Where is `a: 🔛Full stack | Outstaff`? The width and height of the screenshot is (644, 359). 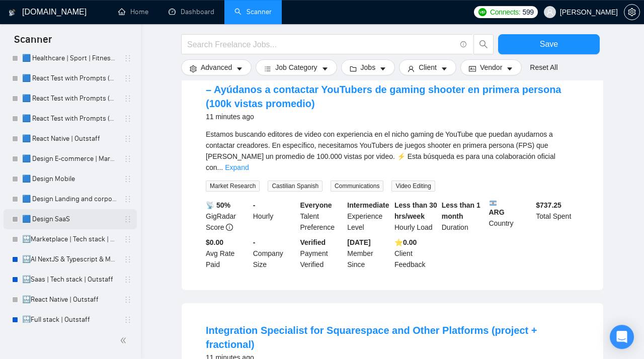 a: 🔛Full stack | Outstaff is located at coordinates (70, 320).